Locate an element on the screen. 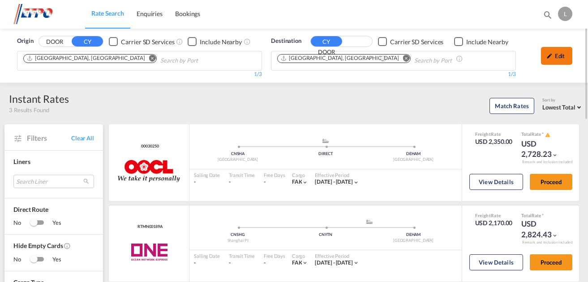 This screenshot has width=588, height=282. div: 1/3 is located at coordinates (393, 74).